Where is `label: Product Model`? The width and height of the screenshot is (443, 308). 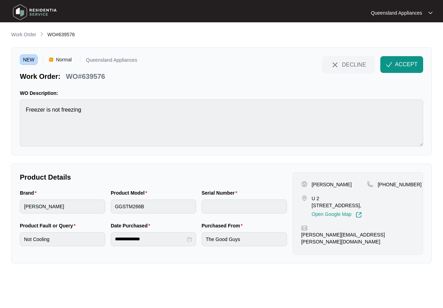 label: Product Model is located at coordinates (130, 193).